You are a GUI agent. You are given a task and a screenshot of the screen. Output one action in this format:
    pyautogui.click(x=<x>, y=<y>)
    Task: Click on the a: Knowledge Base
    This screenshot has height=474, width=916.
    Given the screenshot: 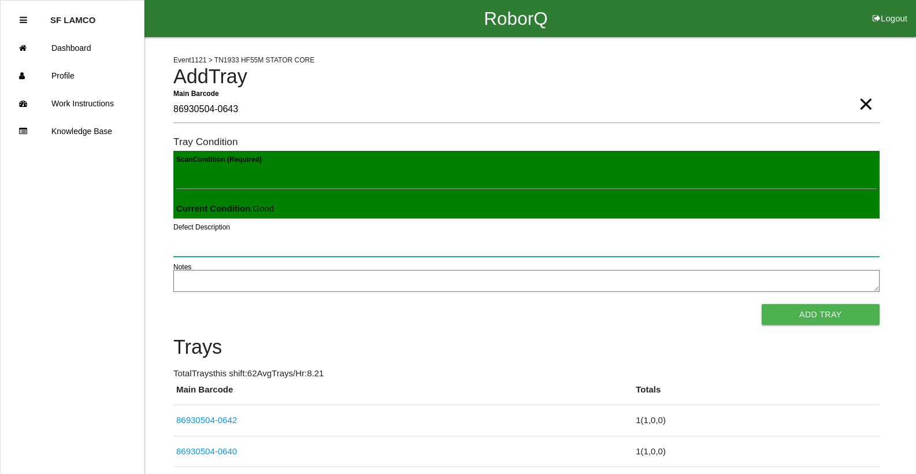 What is the action you would take?
    pyautogui.click(x=72, y=131)
    